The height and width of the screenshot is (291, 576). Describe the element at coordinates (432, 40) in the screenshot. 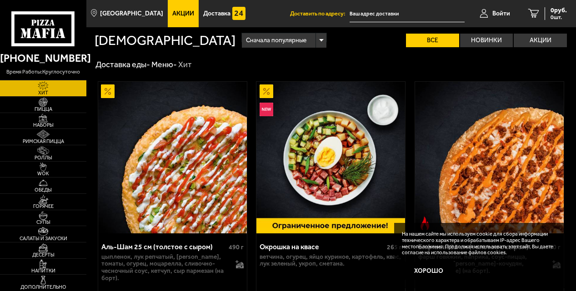

I see `label: Все` at that location.